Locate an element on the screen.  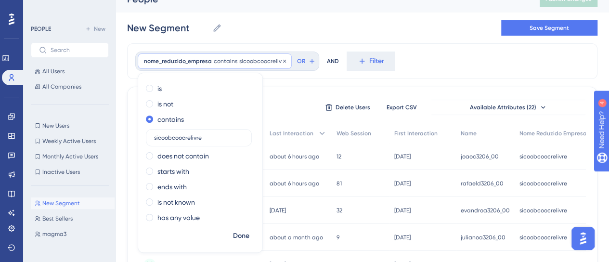
span: Delete Users is located at coordinates (353, 107).